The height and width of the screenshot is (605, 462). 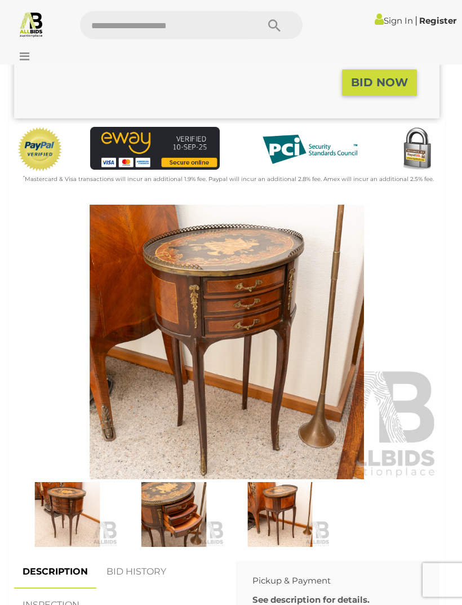 I want to click on img: PCI DSS compliant, so click(x=310, y=150).